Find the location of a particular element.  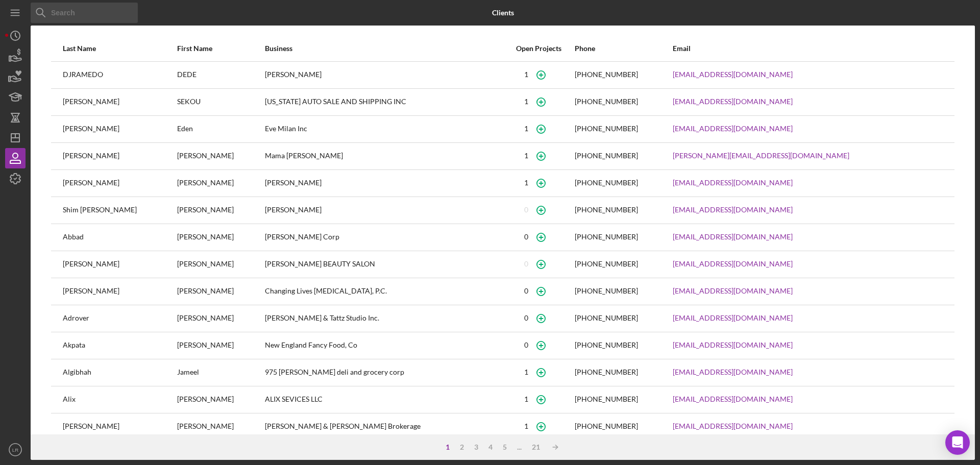

div: Phone is located at coordinates (623, 48).